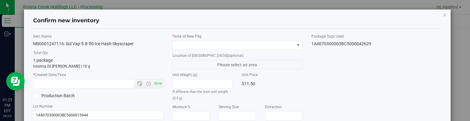  What do you see at coordinates (63, 96) in the screenshot?
I see `label: Production Batch` at bounding box center [63, 96].